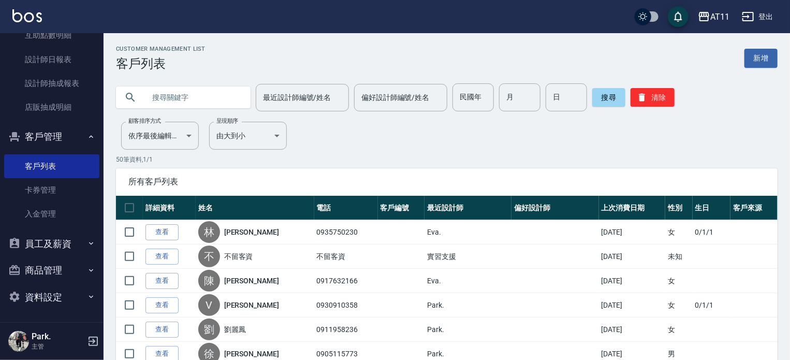  Describe the element at coordinates (446, 182) in the screenshot. I see `span: 所有客戶列表` at that location.